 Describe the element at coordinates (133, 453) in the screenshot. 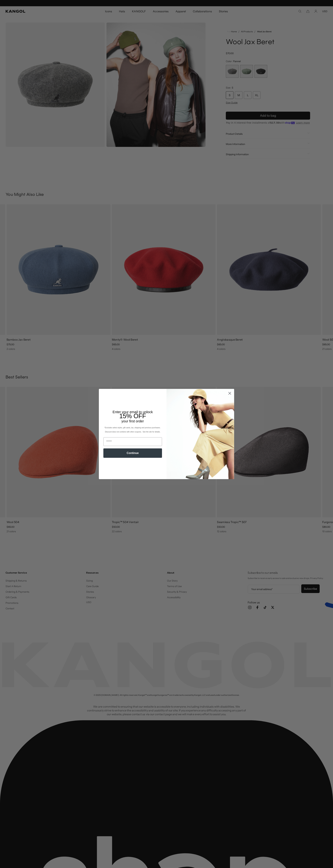

I see `button: Continue` at that location.